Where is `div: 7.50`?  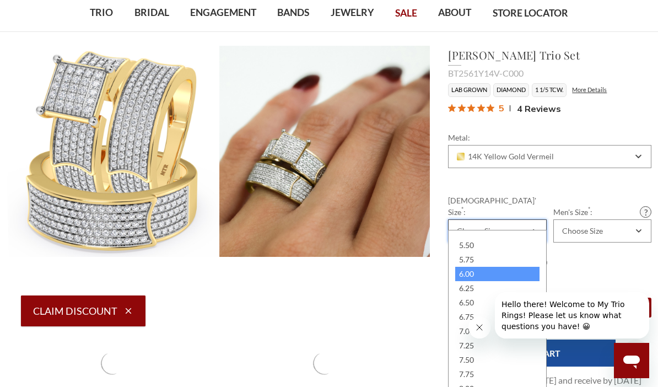
div: 7.50 is located at coordinates (497, 360).